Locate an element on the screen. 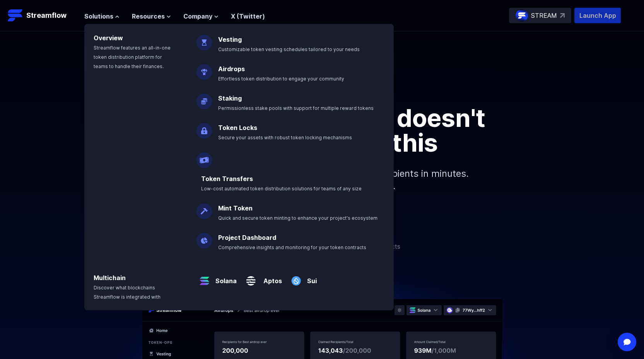 The width and height of the screenshot is (644, 359). a: Airdrops is located at coordinates (231, 69).